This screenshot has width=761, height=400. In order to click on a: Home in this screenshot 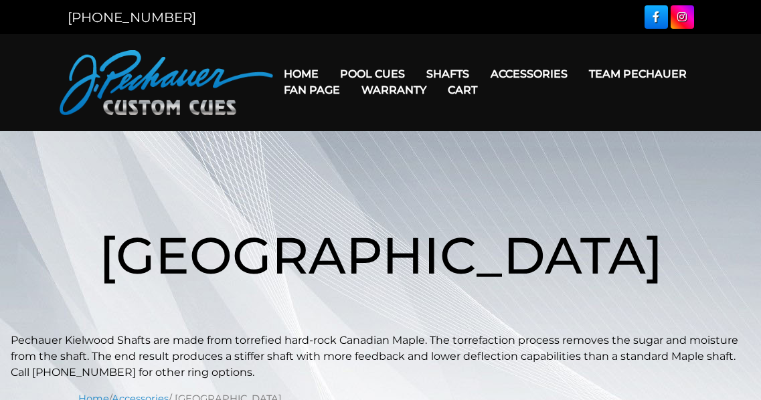, I will do `click(301, 74)`.